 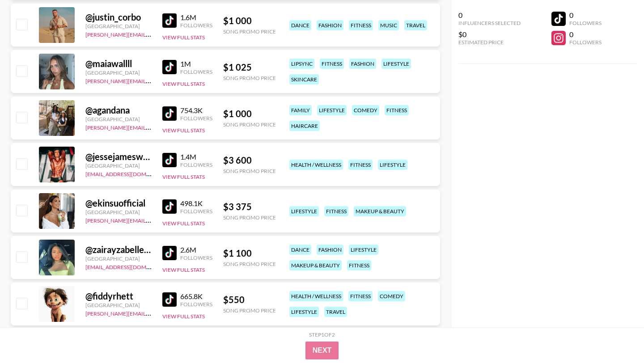 I want to click on div: @ fiddyrhett, so click(x=119, y=296).